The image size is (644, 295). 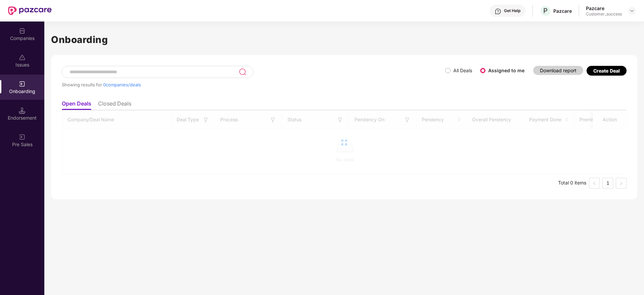 What do you see at coordinates (22, 110) in the screenshot?
I see `img: svg+xml;base64,PHN2ZyB3aWR0aD0iMTQuNSIgaGVpZ2h0PSIxNC41IiB2aWV3Qm94PSIwIDAgMTYgMTYiIGZpbGw9Im5vbm...` at bounding box center [22, 110].